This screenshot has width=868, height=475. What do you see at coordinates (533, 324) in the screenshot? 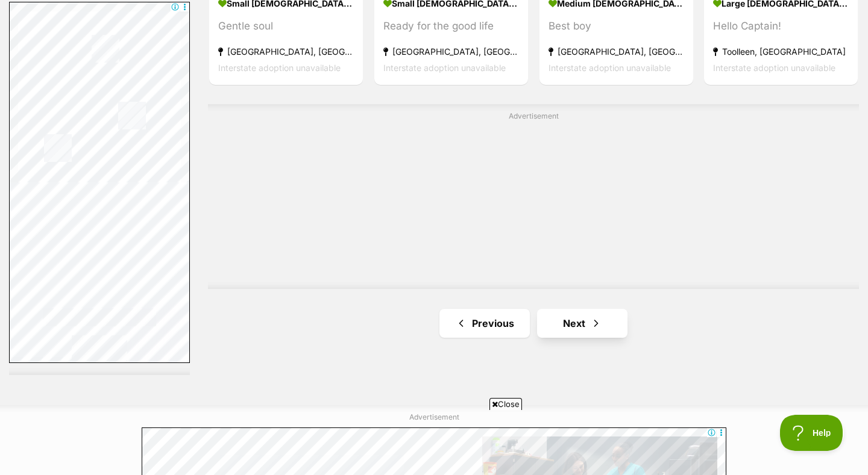
I see `nav: Pagination` at bounding box center [533, 324].